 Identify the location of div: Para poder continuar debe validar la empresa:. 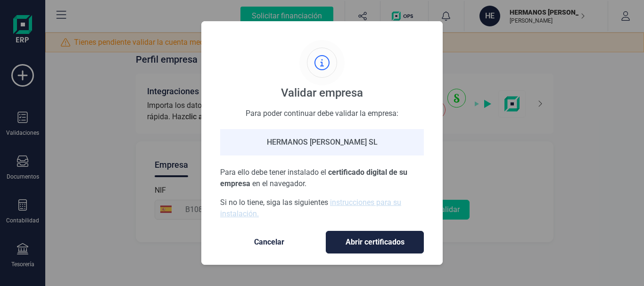
(322, 113).